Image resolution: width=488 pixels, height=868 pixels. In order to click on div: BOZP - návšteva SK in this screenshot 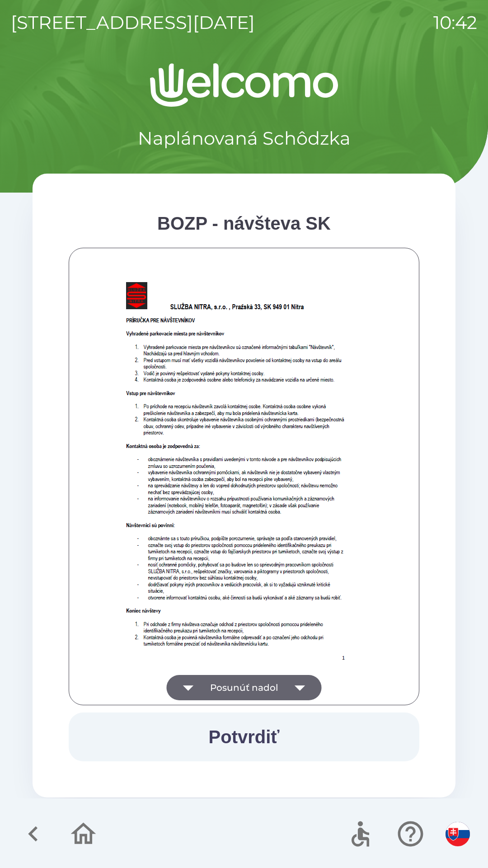, I will do `click(244, 224)`.